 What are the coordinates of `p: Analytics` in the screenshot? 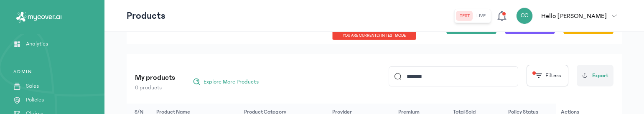 It's located at (37, 44).